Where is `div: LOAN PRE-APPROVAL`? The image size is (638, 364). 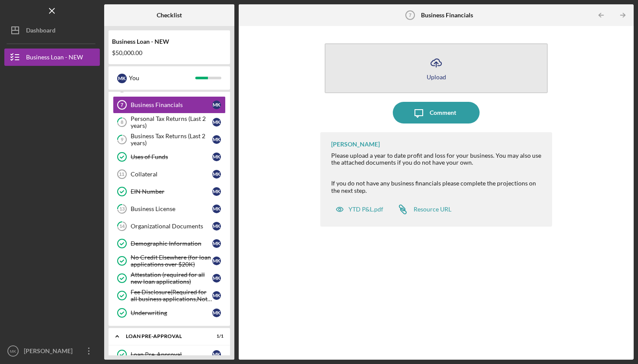
div: LOAN PRE-APPROVAL is located at coordinates (164, 337).